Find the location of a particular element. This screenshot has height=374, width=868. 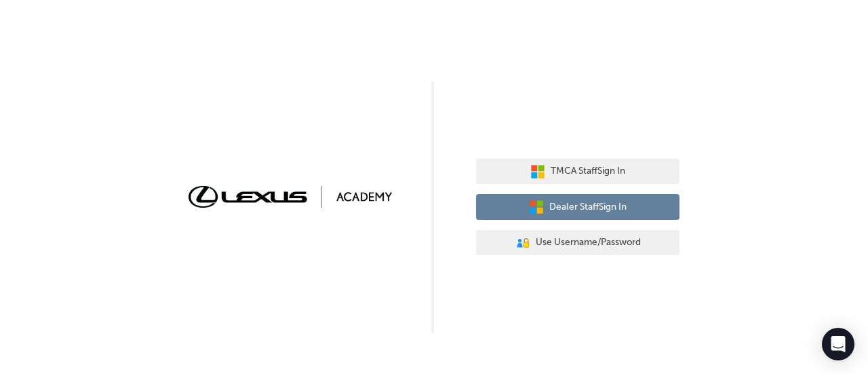

button: TMCA StaffSign In is located at coordinates (578, 172).